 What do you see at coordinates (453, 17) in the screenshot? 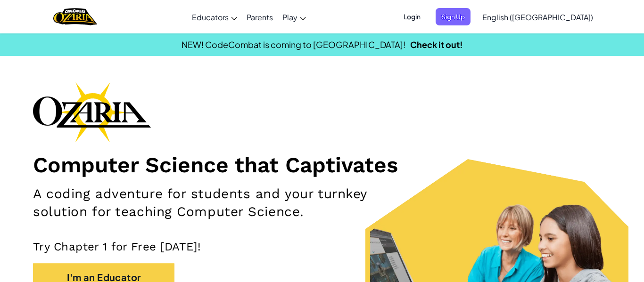
I see `span: Sign Up` at bounding box center [453, 17].